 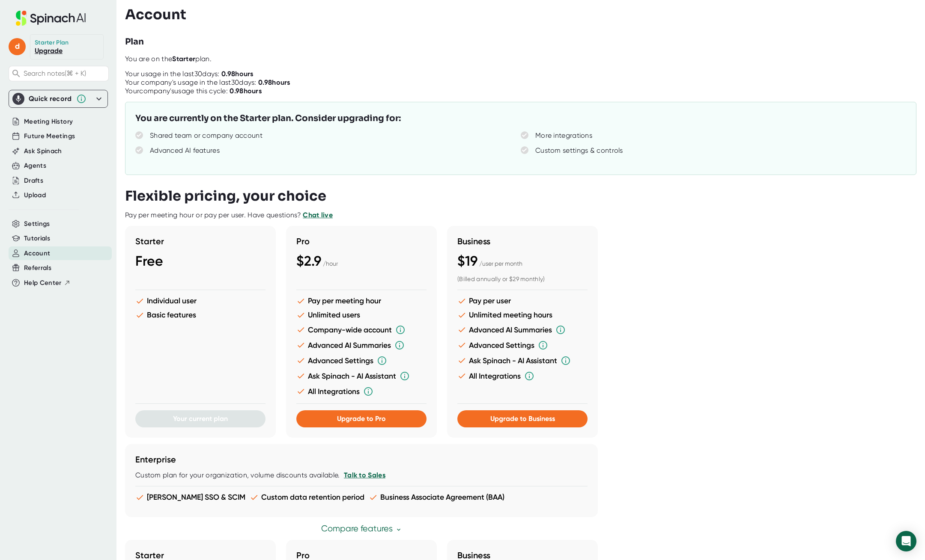 What do you see at coordinates (467, 261) in the screenshot?
I see `span: $19` at bounding box center [467, 261].